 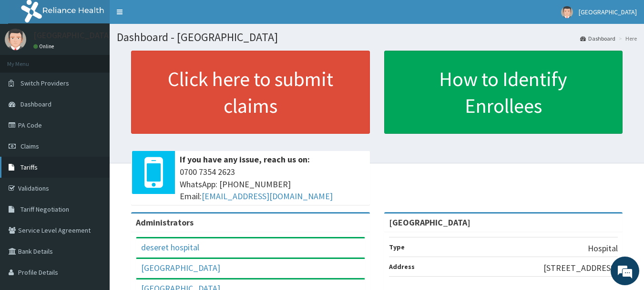 What do you see at coordinates (170, 247) in the screenshot?
I see `a: deseret hospital` at bounding box center [170, 247].